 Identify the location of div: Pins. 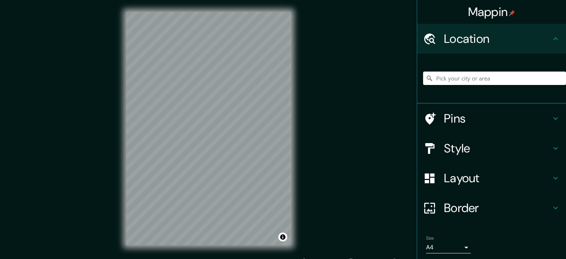
(492, 118).